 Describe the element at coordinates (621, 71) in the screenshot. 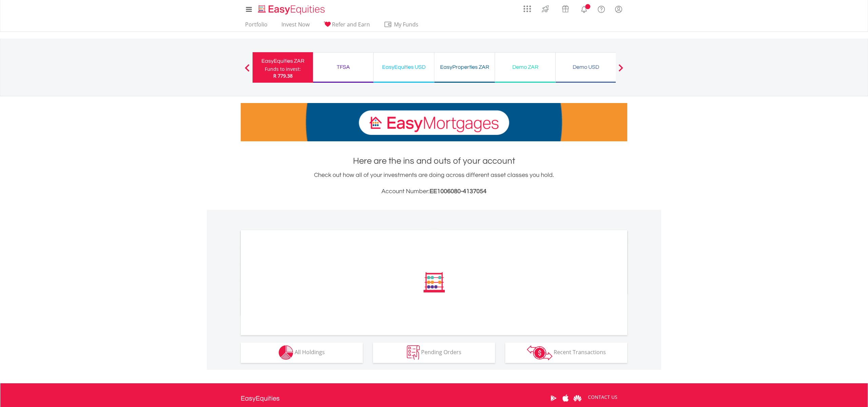

I see `button: Next` at that location.